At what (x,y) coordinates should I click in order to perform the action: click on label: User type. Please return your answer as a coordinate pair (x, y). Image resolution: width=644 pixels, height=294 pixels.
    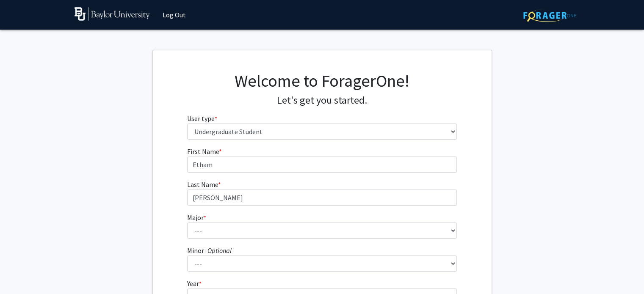
    Looking at the image, I should click on (202, 119).